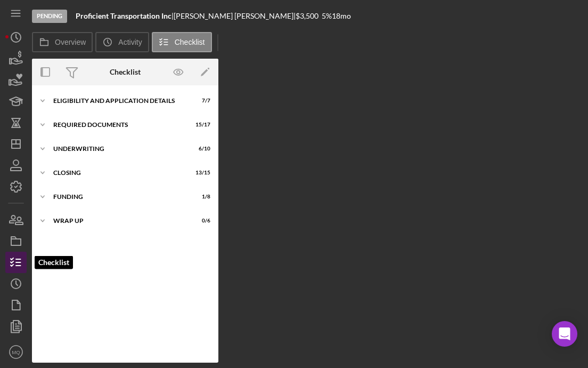  Describe the element at coordinates (50, 16) in the screenshot. I see `div: Pending` at that location.